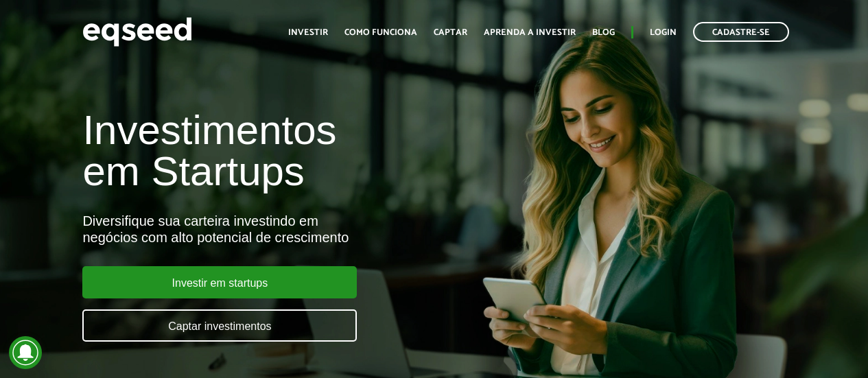 The image size is (868, 378). Describe the element at coordinates (603, 33) in the screenshot. I see `a: Blog` at that location.